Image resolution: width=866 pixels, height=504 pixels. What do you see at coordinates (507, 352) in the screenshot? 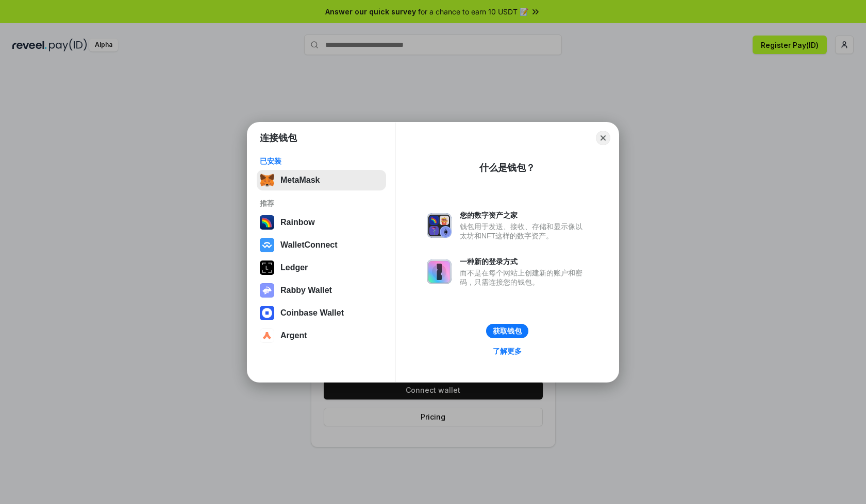
I see `div: 了解更多` at bounding box center [507, 352].